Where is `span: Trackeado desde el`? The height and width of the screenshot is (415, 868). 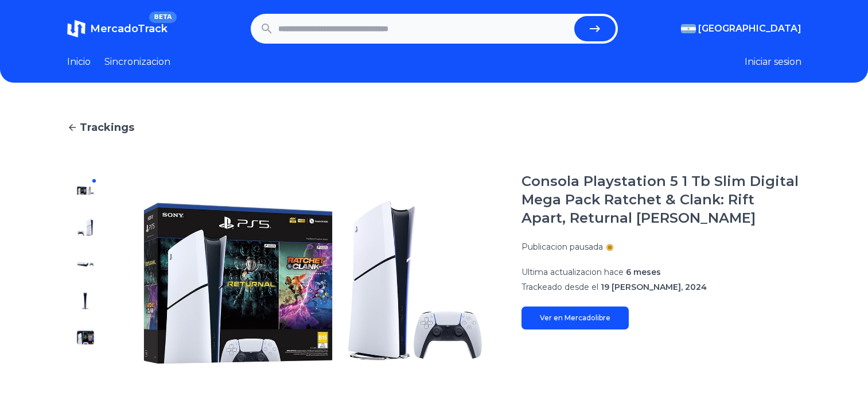 span: Trackeado desde el is located at coordinates (560, 287).